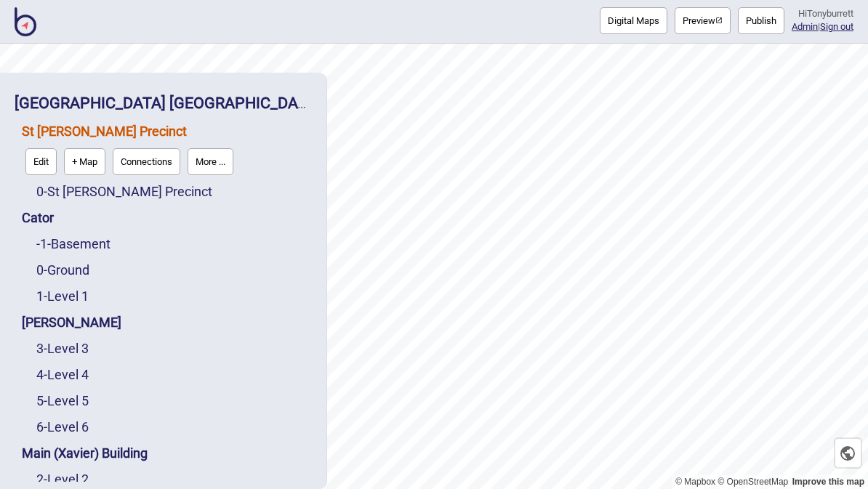 The width and height of the screenshot is (868, 489). I want to click on div: Level 1, so click(174, 296).